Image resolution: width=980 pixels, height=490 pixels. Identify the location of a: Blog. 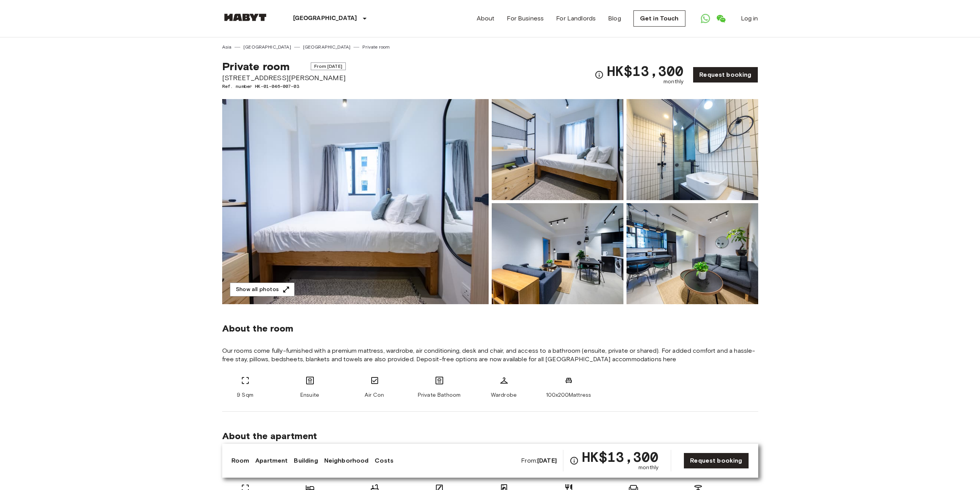
(614, 18).